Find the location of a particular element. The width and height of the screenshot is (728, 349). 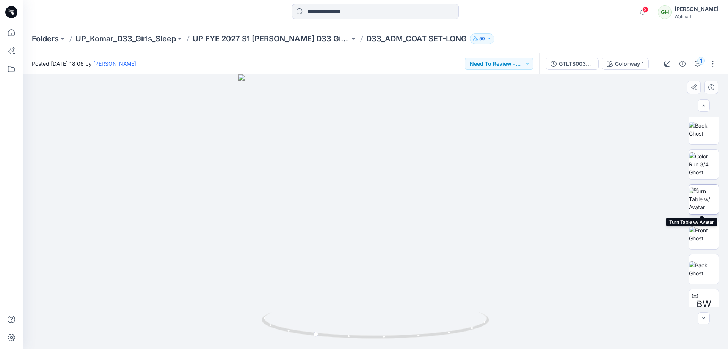

p: 50 is located at coordinates (482, 39).